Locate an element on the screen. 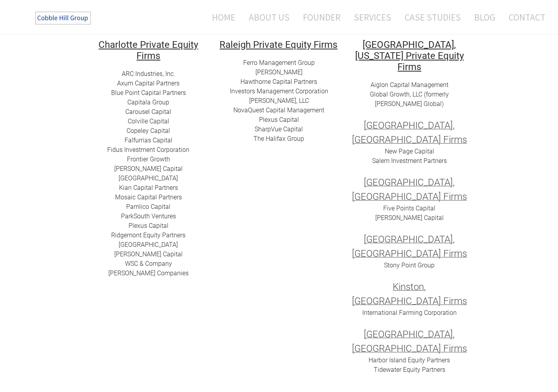 The height and width of the screenshot is (392, 558). a: ​​Carousel Capital​​ is located at coordinates (149, 112).